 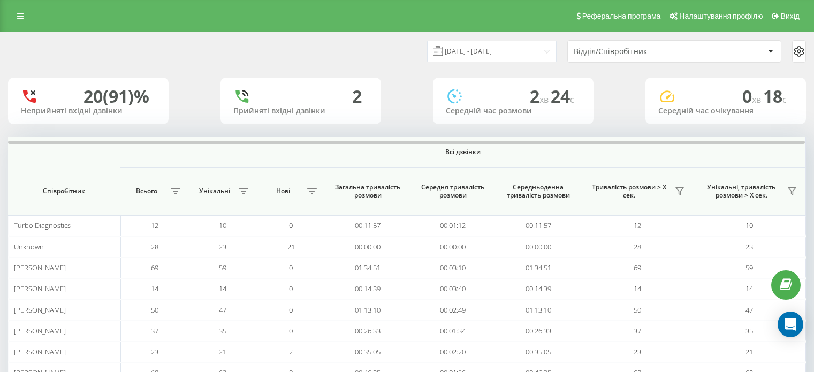 What do you see at coordinates (453, 225) in the screenshot?
I see `td: 00:01:12` at bounding box center [453, 225].